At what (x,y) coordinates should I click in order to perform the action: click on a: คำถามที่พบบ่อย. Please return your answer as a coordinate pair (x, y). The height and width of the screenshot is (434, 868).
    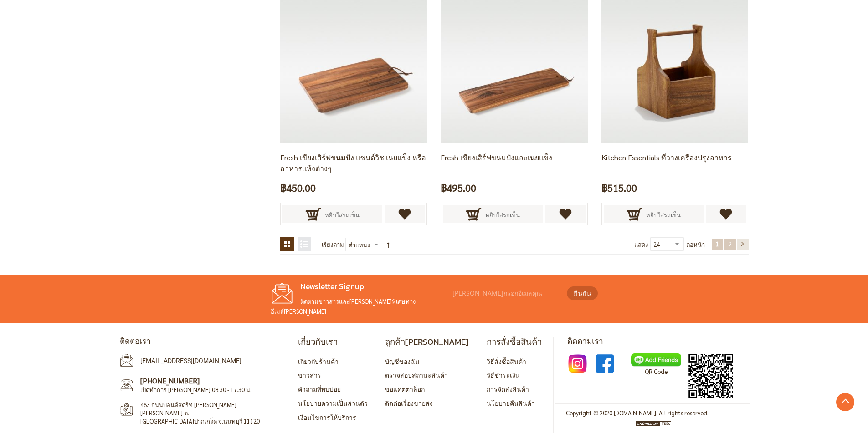
    Looking at the image, I should click on (319, 389).